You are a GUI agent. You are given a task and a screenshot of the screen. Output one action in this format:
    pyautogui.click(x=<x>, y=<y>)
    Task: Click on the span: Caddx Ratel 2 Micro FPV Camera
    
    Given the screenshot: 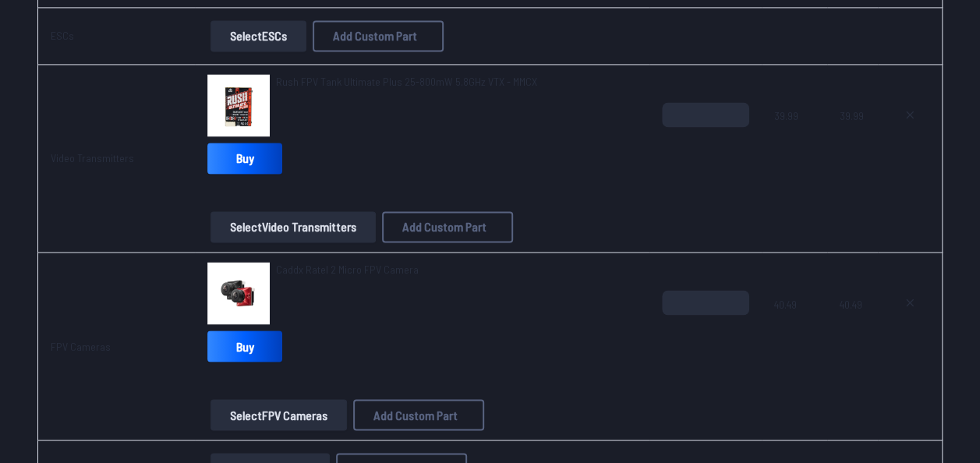 What is the action you would take?
    pyautogui.click(x=347, y=269)
    